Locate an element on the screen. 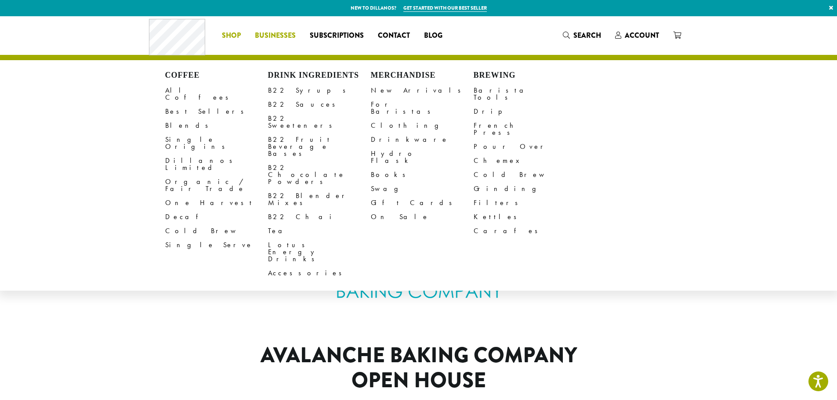 The width and height of the screenshot is (837, 400). h4: Merchandise is located at coordinates (422, 76).